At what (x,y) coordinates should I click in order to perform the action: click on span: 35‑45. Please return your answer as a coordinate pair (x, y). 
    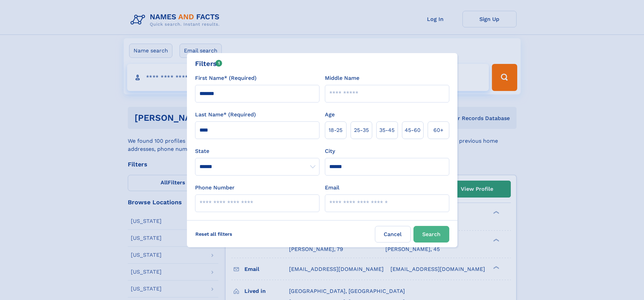
    Looking at the image, I should click on (387, 130).